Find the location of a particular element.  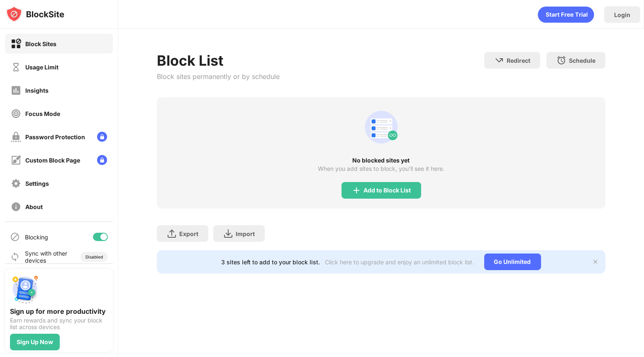

img: password-protection-off.svg is located at coordinates (16, 137).